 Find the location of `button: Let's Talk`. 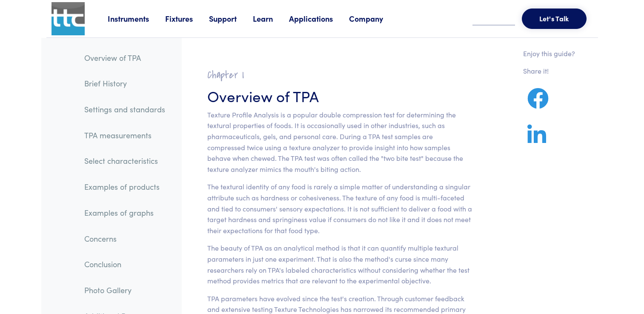

button: Let's Talk is located at coordinates (554, 19).